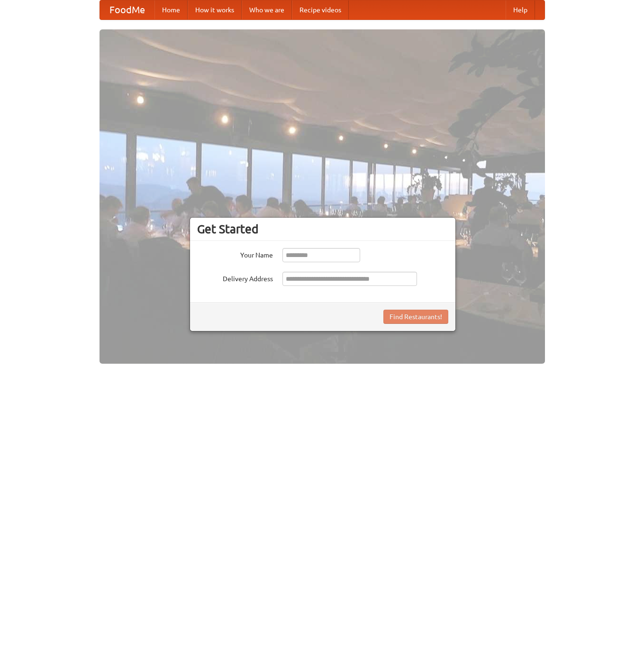  Describe the element at coordinates (127, 10) in the screenshot. I see `a: FoodMe` at that location.